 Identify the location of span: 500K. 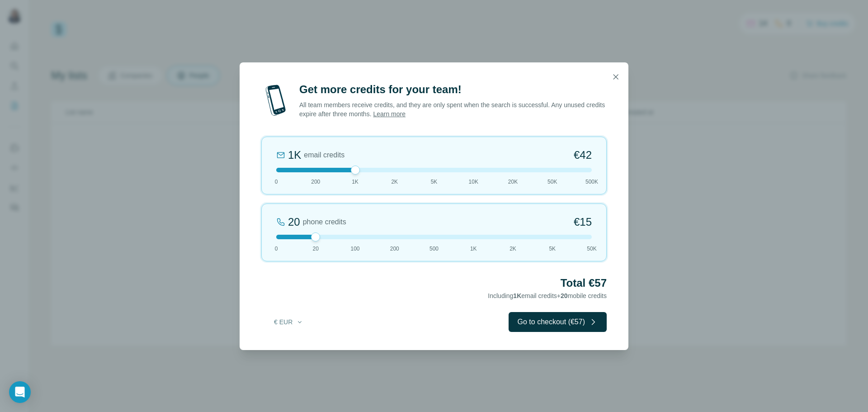
(592, 182).